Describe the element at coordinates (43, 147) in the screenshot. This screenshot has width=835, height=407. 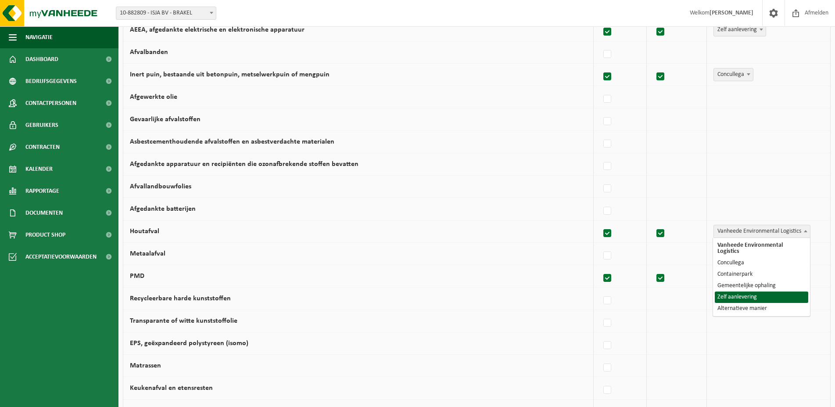
I see `span: Contracten` at that location.